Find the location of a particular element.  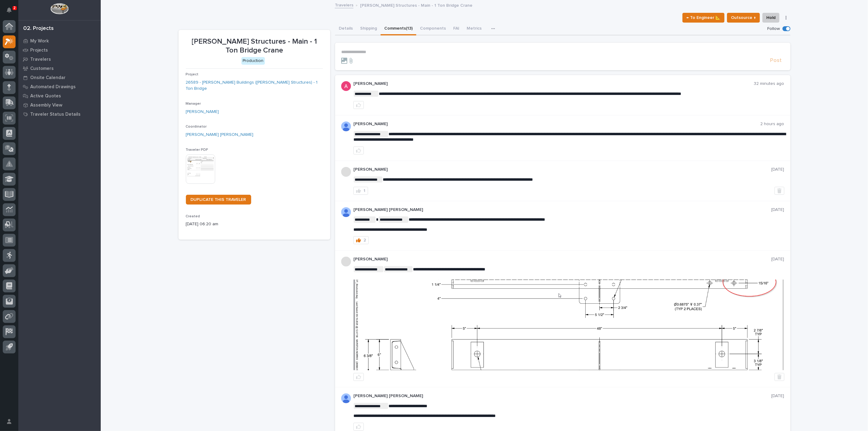

button: Post is located at coordinates (776, 60).